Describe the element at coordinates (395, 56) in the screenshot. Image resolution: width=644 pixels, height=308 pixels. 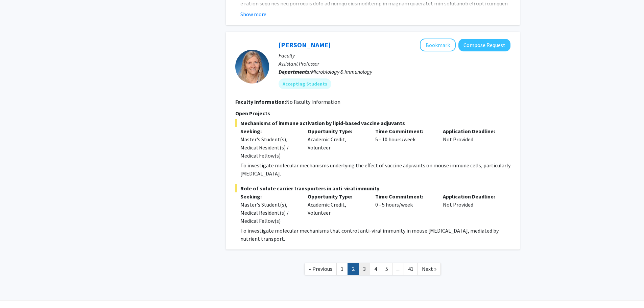
I see `p: Faculty` at that location.